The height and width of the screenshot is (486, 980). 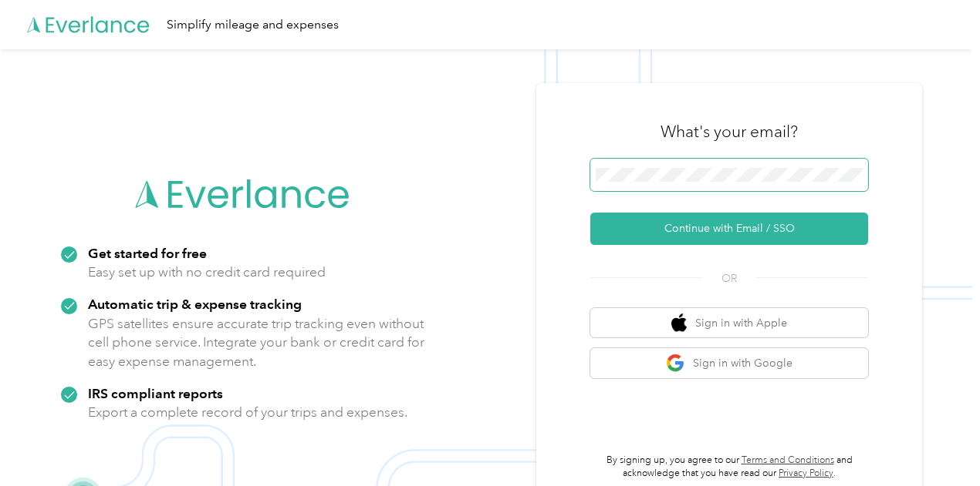 I want to click on p: GPS satellites ensure accurate trip tracking even without cell phone service. Integrate your bank..., so click(x=256, y=343).